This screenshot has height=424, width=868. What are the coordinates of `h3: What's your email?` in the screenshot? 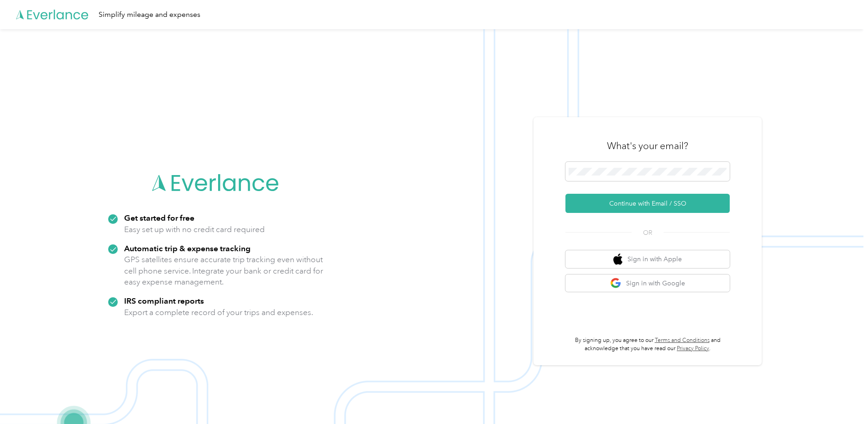 It's located at (647, 146).